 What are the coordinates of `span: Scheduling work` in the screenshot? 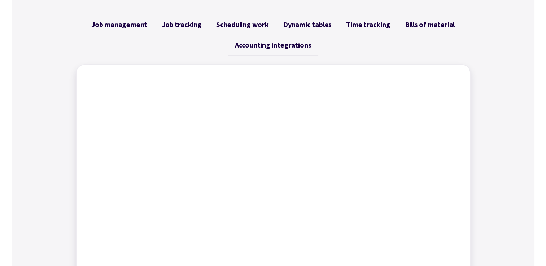 It's located at (243, 25).